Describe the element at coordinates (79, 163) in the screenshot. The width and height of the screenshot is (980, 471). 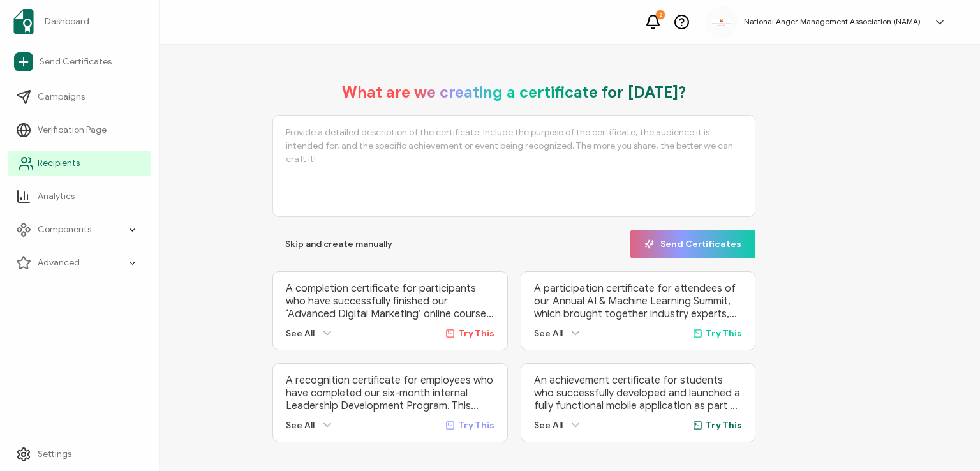
I see `a: Recipients` at that location.